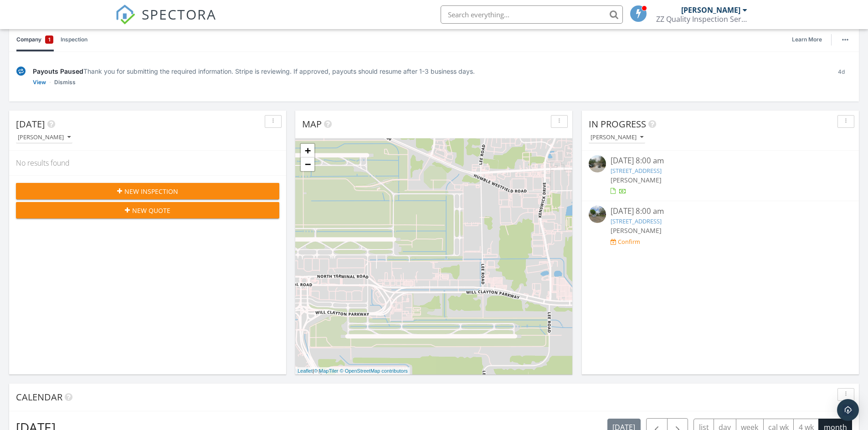  What do you see at coordinates (166, 22) in the screenshot?
I see `a: SPECTORA` at bounding box center [166, 22].